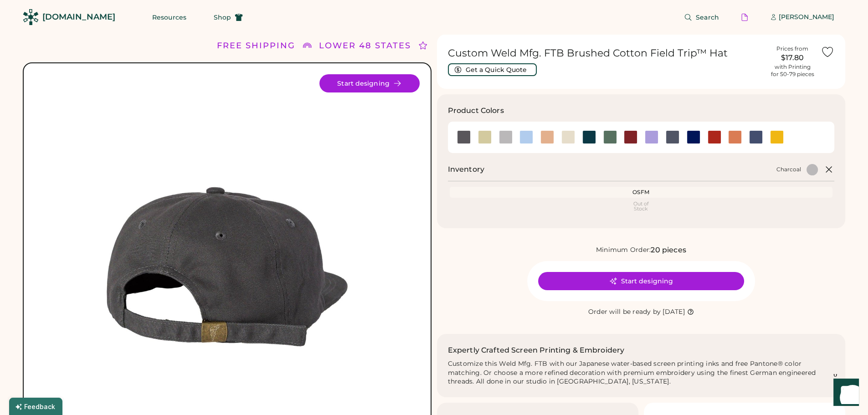 The width and height of the screenshot is (868, 415). What do you see at coordinates (792, 49) in the screenshot?
I see `div: Prices from` at bounding box center [792, 49].